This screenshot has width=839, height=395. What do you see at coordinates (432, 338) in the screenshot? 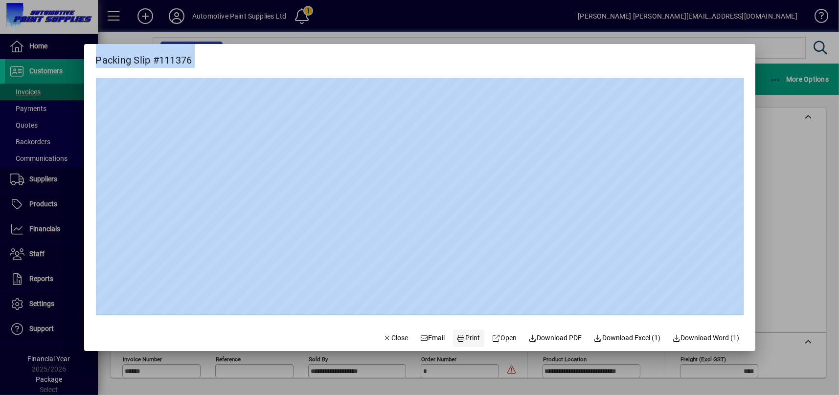
I see `button: Email` at bounding box center [432, 338].